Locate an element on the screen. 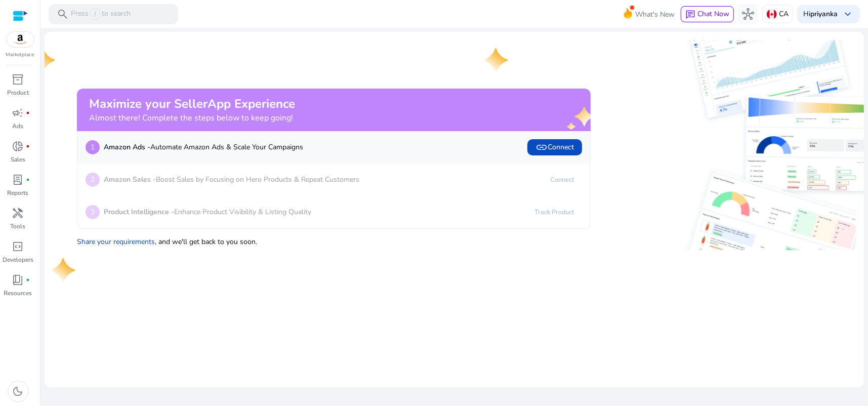 Image resolution: width=868 pixels, height=406 pixels. span: campaign is located at coordinates (18, 113).